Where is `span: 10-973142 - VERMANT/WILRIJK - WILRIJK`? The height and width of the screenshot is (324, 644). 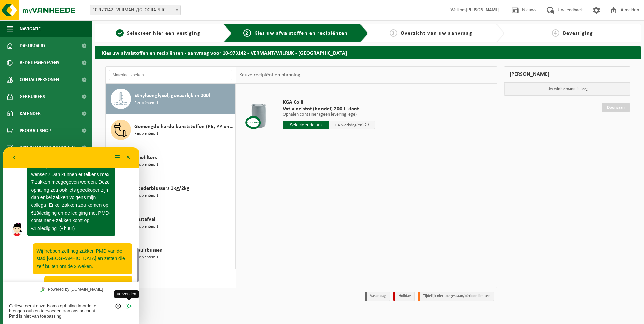 span: 10-973142 - VERMANT/WILRIJK - WILRIJK is located at coordinates (135, 10).